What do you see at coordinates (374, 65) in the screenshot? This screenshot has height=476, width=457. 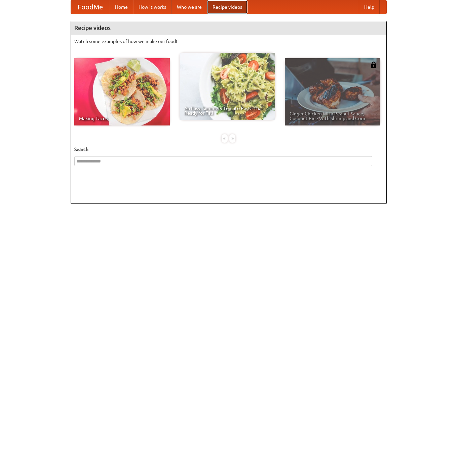 I see `img: 483408.png` at bounding box center [374, 65].